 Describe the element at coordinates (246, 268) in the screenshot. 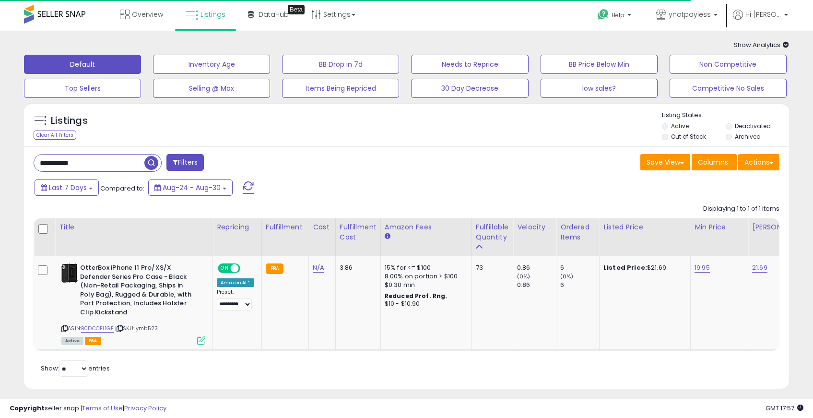

I see `span: OFF` at that location.